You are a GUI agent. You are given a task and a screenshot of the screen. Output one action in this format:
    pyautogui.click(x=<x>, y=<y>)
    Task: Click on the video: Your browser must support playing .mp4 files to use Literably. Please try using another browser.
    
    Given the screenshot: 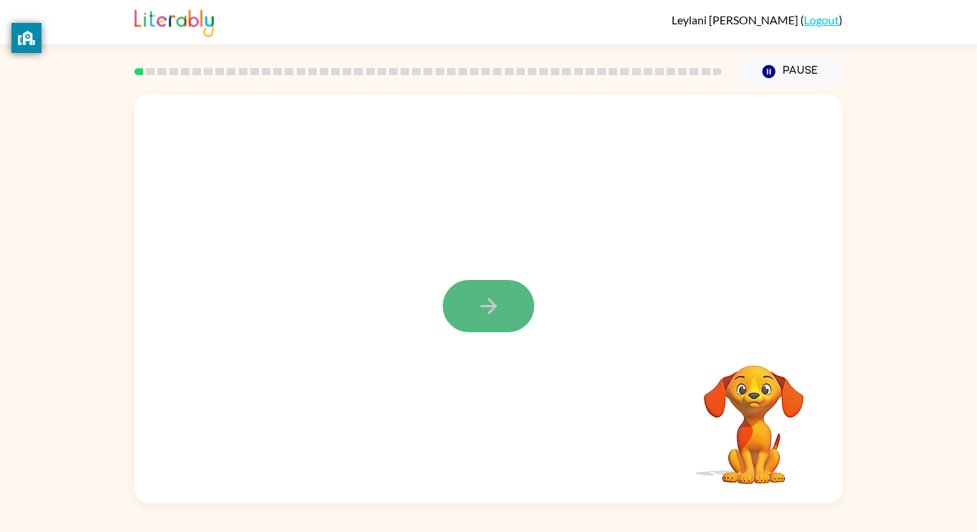 What is the action you would take?
    pyautogui.click(x=754, y=414)
    